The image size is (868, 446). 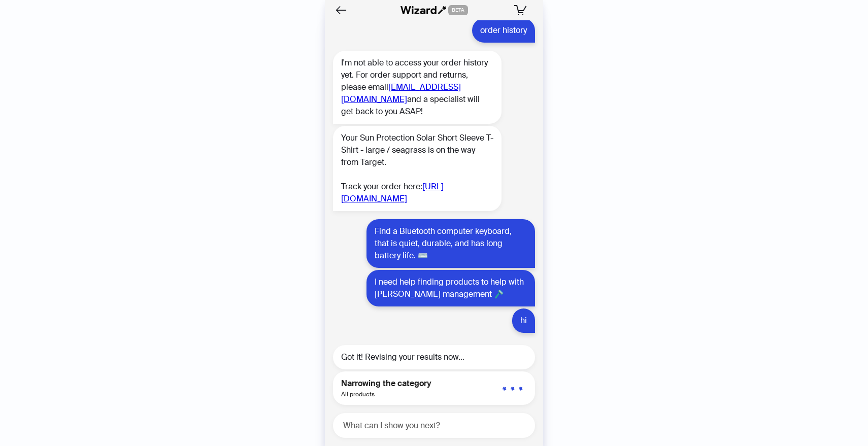 What do you see at coordinates (451, 244) in the screenshot?
I see `div: Find a Bluetooth computer keyboard, that is quiet, durable, and has long battery life. ⌨️` at bounding box center [451, 244].